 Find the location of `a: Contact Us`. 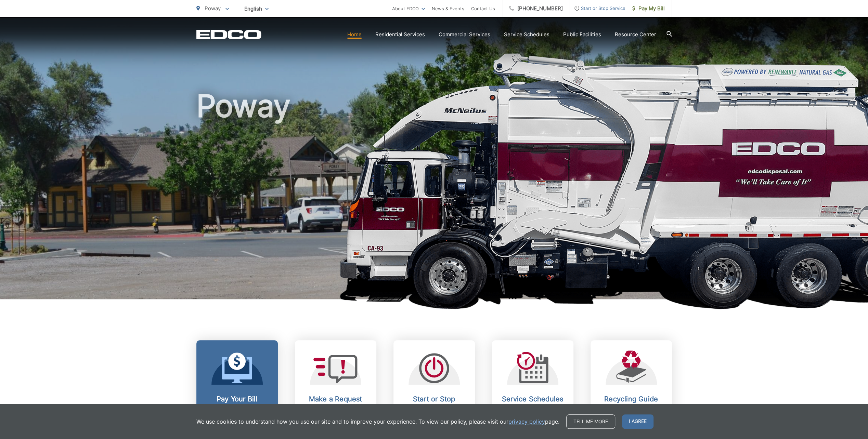

a: Contact Us is located at coordinates (483, 9).